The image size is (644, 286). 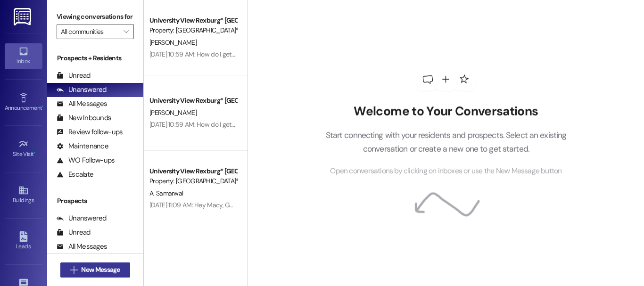 I want to click on h2: Welcome to Your Conversations, so click(x=446, y=112).